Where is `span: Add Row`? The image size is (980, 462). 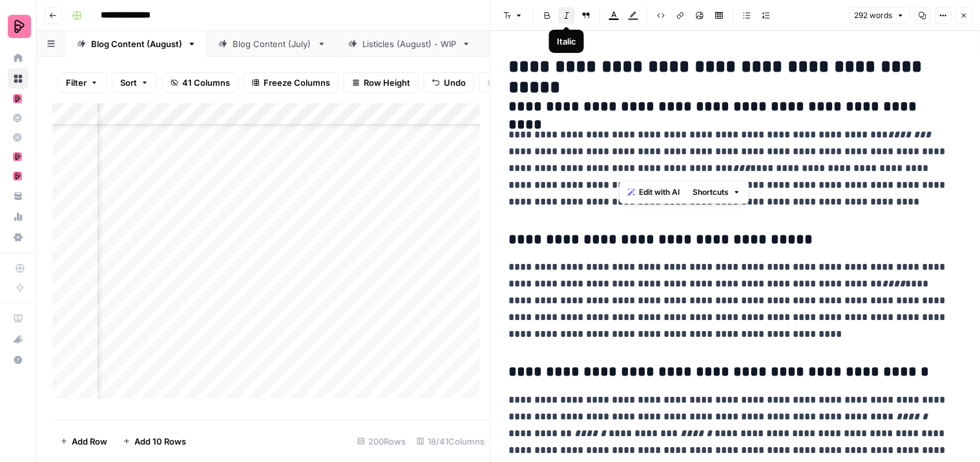
span: Add Row is located at coordinates (89, 442).